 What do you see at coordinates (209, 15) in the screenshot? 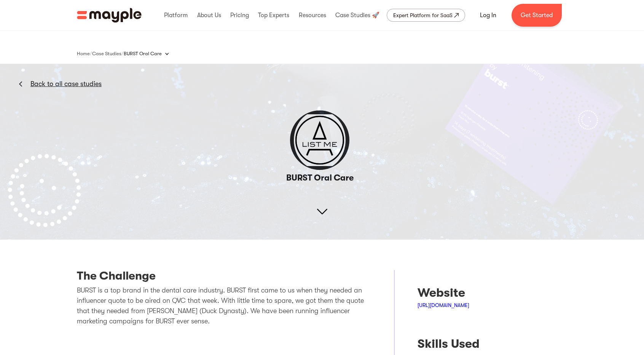
I see `div: About Us` at bounding box center [209, 15].